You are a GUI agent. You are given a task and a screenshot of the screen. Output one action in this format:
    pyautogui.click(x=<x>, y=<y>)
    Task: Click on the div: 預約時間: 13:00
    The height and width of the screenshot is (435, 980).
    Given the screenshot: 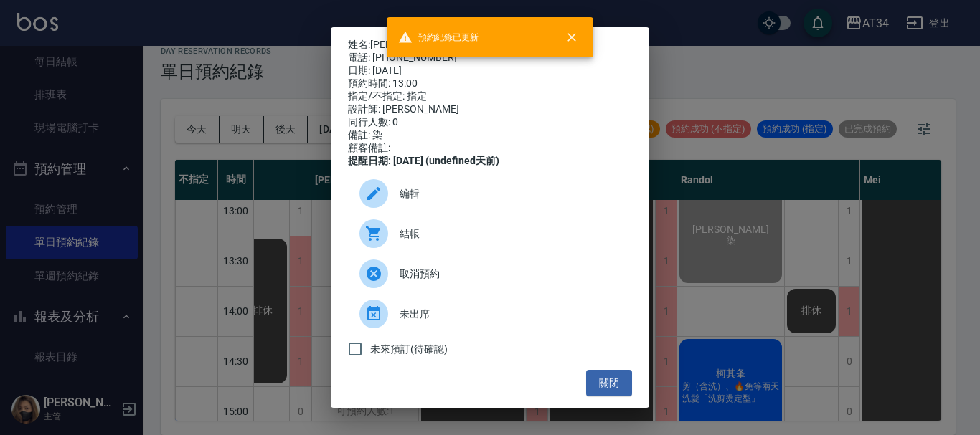 What is the action you would take?
    pyautogui.click(x=490, y=84)
    